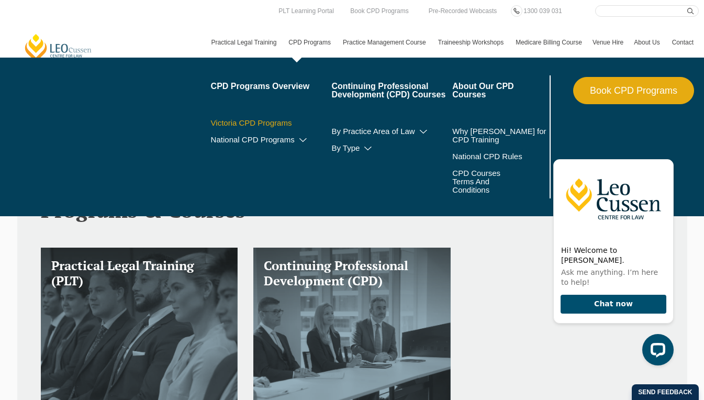 This screenshot has height=400, width=704. Describe the element at coordinates (352, 273) in the screenshot. I see `h3: Continuing Professional Development (CPD)` at that location.